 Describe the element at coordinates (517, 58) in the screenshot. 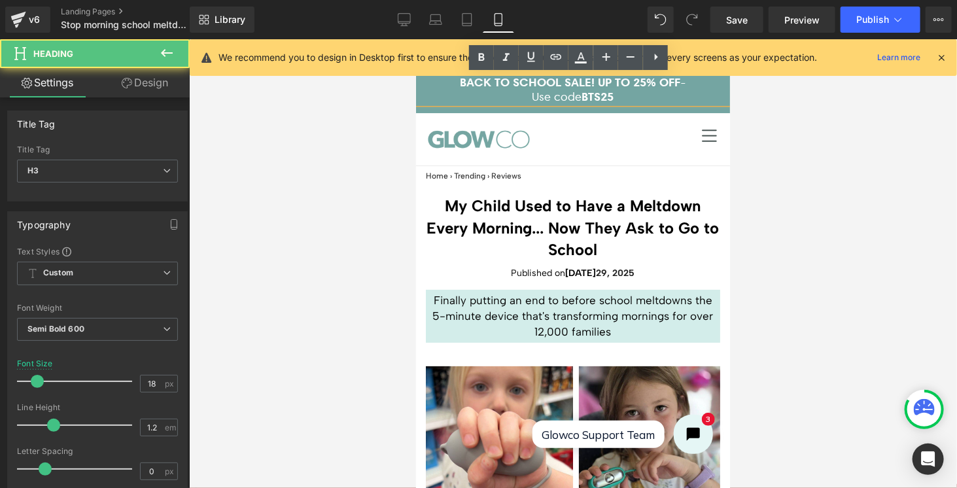

I see `p: We recommend you to design in Desktop first to ensure the responsive layout would display correct...` at that location.